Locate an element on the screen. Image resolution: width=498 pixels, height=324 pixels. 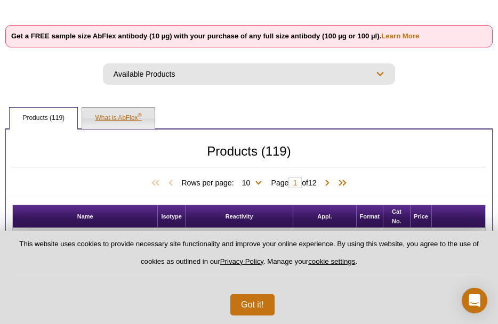
span: Last Page is located at coordinates (341, 183).